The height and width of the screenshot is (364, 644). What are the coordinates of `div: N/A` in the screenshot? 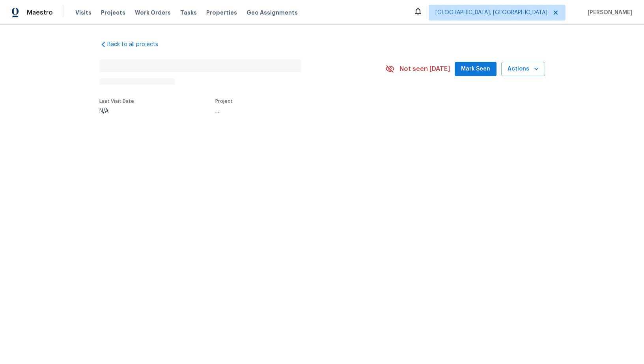 It's located at (117, 111).